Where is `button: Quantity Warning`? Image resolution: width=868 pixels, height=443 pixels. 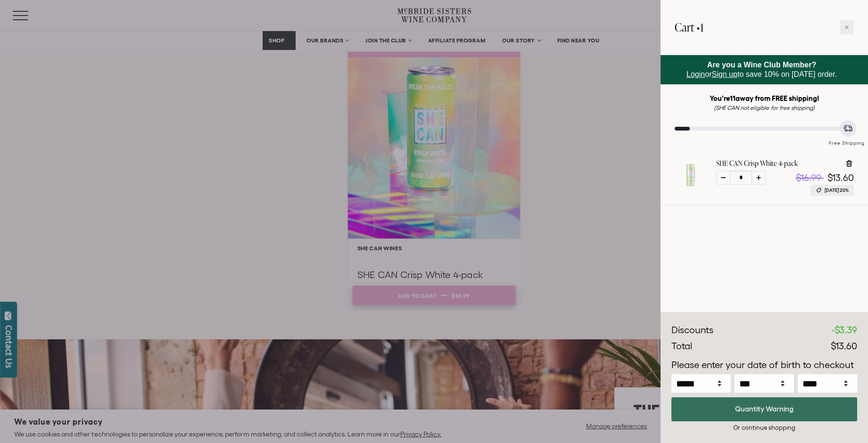 button: Quantity Warning is located at coordinates (765, 409).